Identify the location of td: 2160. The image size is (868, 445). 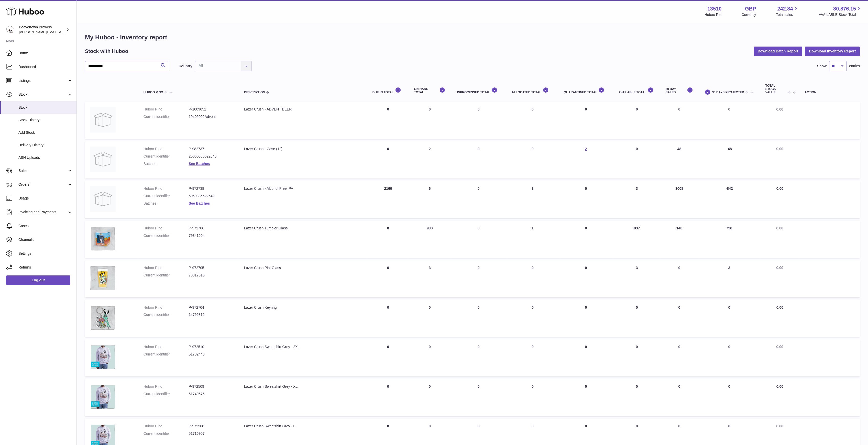
(388, 199).